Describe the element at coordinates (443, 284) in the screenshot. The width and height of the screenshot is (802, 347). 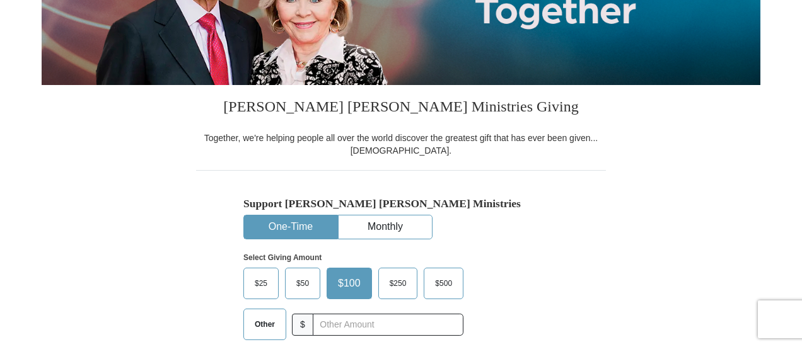
I see `span: $500` at that location.